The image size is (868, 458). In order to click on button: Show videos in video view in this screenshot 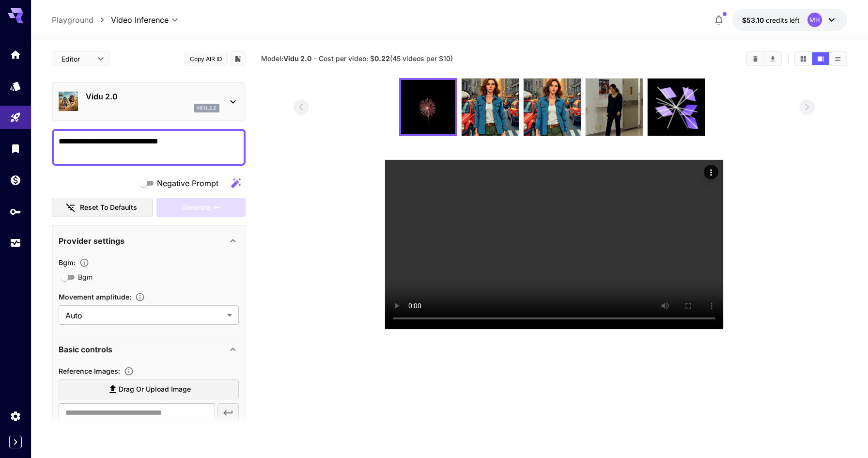, I will do `click(821, 59)`.